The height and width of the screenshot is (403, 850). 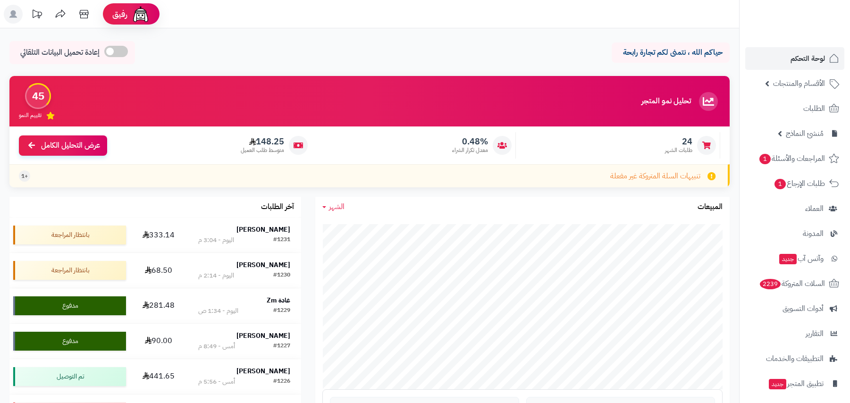 What do you see at coordinates (25, 176) in the screenshot?
I see `span: +1` at bounding box center [25, 176].